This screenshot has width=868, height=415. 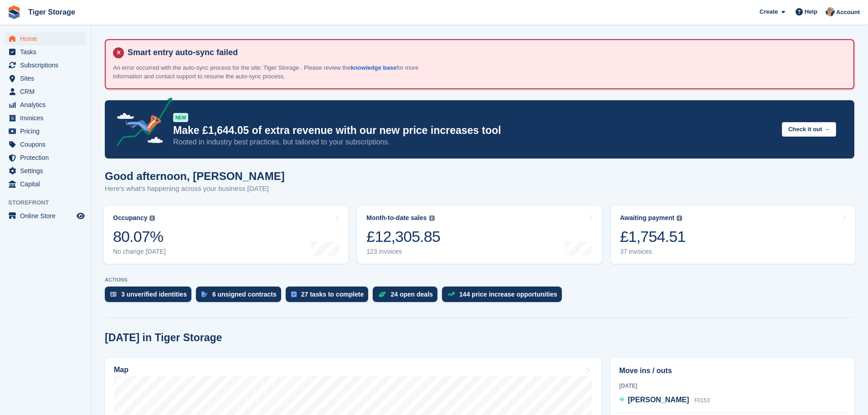 What do you see at coordinates (407, 296) in the screenshot?
I see `a: 24 open deals` at bounding box center [407, 296].